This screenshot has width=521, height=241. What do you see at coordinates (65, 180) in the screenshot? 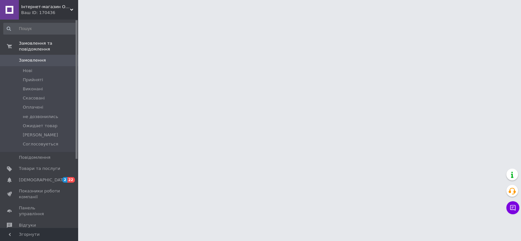
I see `span: 2` at bounding box center [65, 180].